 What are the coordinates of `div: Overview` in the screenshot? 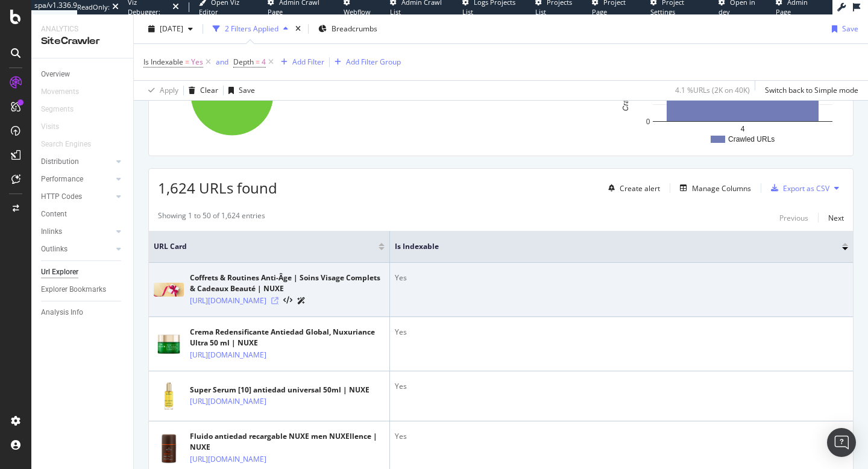 It's located at (56, 74).